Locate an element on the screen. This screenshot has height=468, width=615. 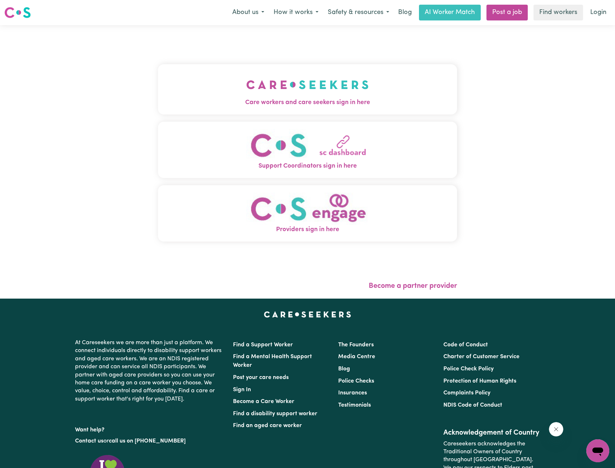
span: Need any help? is located at coordinates (24, 8).